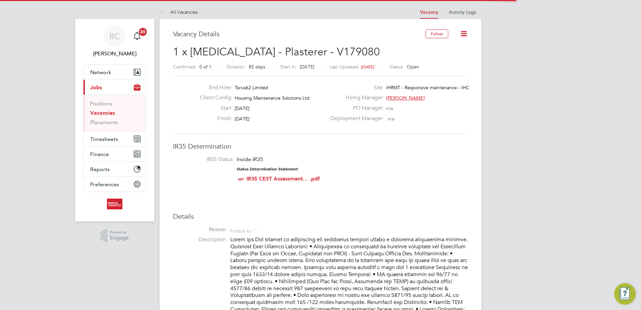 This screenshot has height=310, width=641. I want to click on label: Finish, so click(213, 118).